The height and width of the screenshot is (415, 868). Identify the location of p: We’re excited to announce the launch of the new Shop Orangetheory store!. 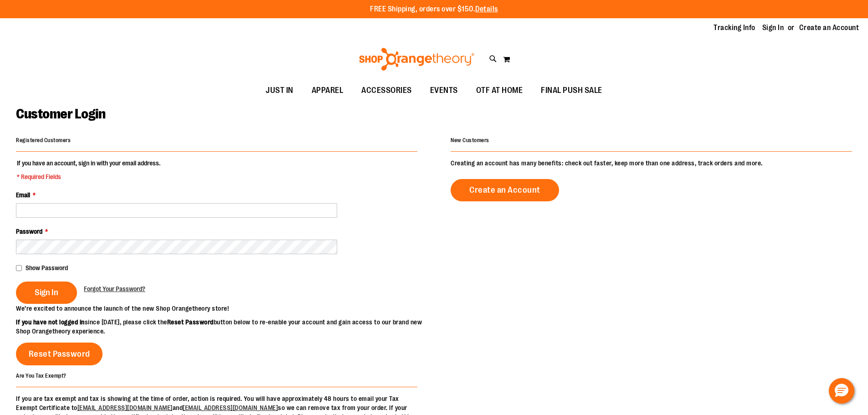
(225, 308).